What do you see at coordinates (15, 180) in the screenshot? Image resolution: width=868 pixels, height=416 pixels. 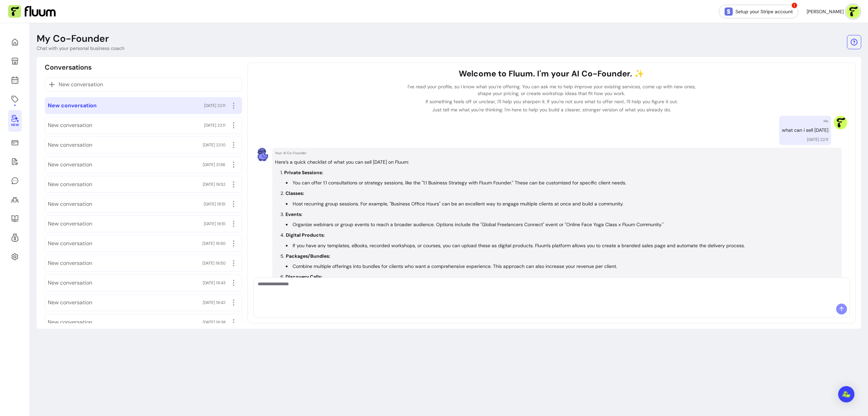 I see `a: My Messages` at bounding box center [15, 180].